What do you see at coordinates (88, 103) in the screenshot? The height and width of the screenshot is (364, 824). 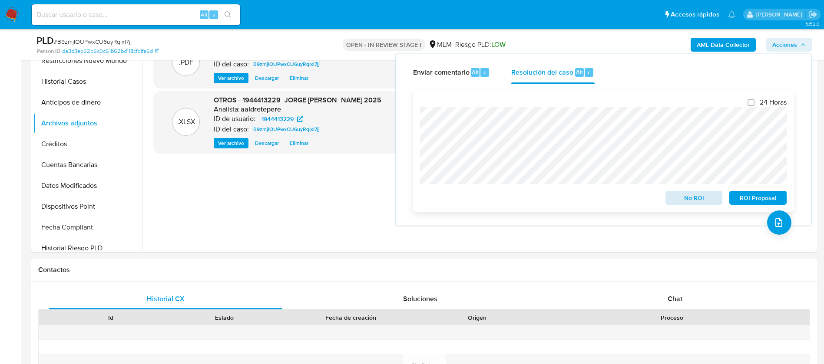 I see `button: Anticipos de dinero` at bounding box center [88, 103].